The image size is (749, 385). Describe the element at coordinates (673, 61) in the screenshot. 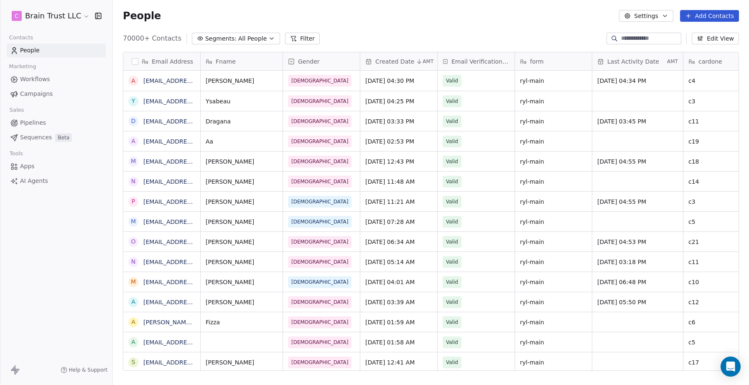

I see `span: AMT` at that location.